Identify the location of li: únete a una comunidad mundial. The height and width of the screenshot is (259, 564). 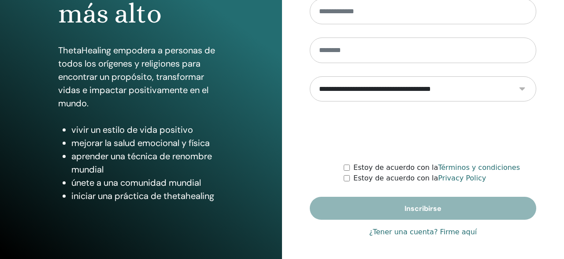
(148, 183).